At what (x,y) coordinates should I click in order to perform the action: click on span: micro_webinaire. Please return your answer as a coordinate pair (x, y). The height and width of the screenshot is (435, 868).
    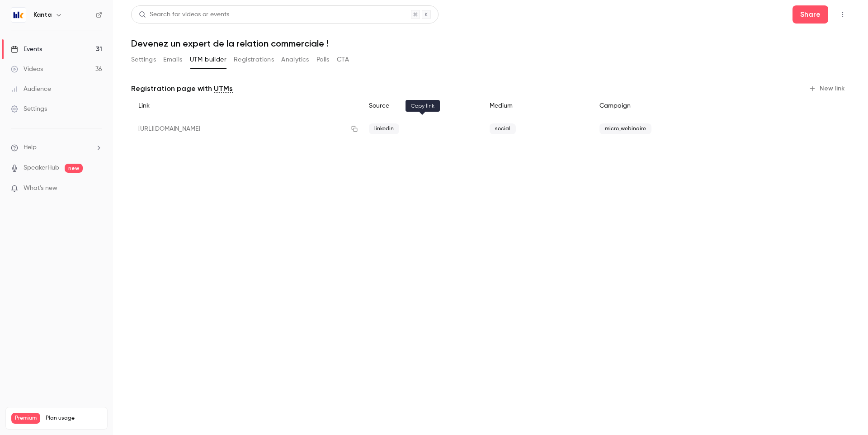
    Looking at the image, I should click on (625, 129).